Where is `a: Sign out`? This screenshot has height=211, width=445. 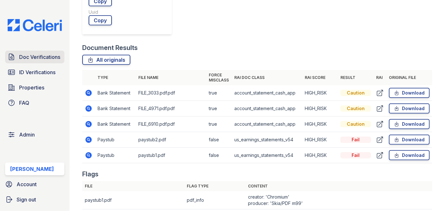 a: Sign out is located at coordinates (35, 200).